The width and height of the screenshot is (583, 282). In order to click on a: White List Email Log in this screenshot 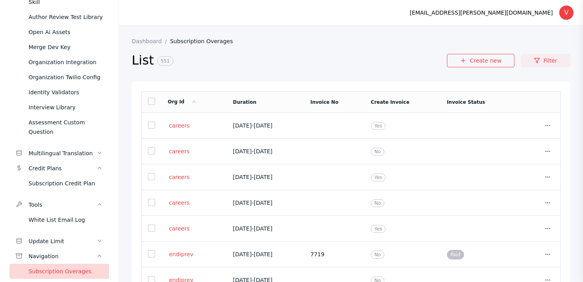, I will do `click(59, 220)`.